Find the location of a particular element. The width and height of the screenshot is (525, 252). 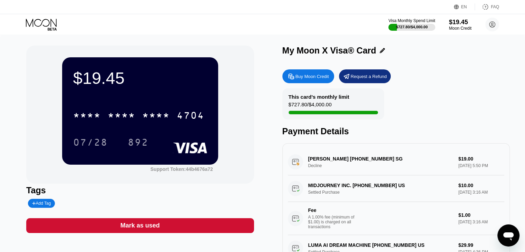

div: Visa Monthly Spend Limit$727.80/$4,000.00 is located at coordinates (412, 25).